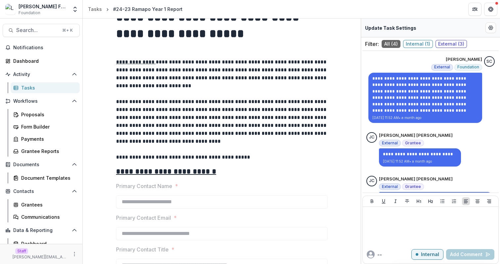  What do you see at coordinates (475, 9) in the screenshot?
I see `button: Partners` at bounding box center [475, 9].